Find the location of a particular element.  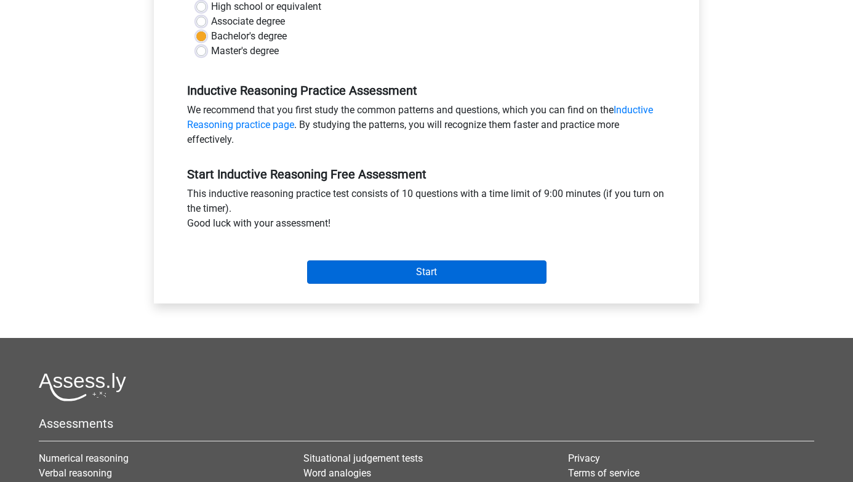

a: Verbal reasoning is located at coordinates (75, 473).